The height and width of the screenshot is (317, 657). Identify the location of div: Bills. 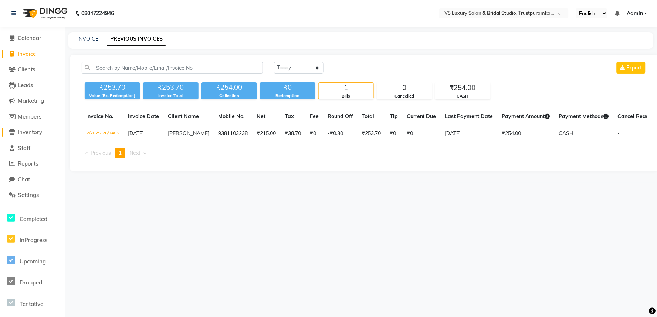
(346, 96).